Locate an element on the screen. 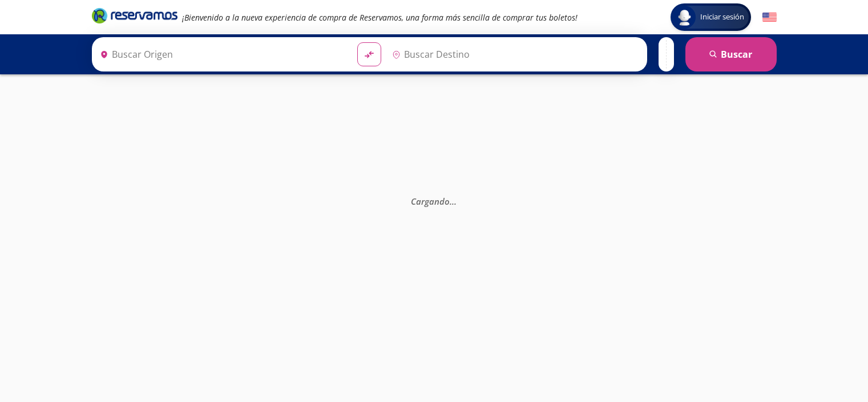 The width and height of the screenshot is (868, 402). i: Brand Logo is located at coordinates (135, 16).